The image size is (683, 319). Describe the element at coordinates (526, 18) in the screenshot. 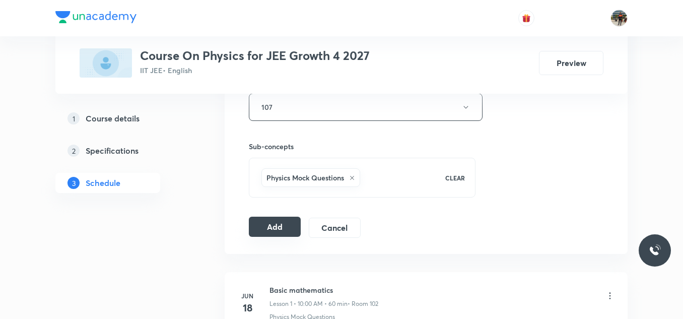

I see `img: avatar` at that location.